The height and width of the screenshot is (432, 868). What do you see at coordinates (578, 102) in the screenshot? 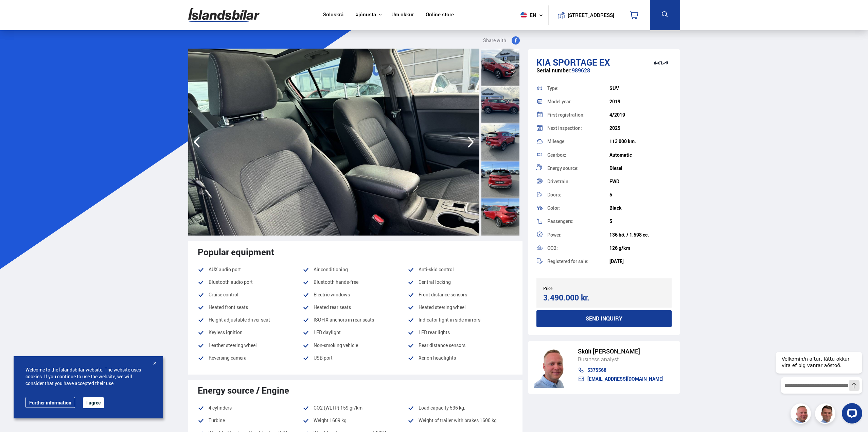
I see `div: Model year:` at bounding box center [578, 102].